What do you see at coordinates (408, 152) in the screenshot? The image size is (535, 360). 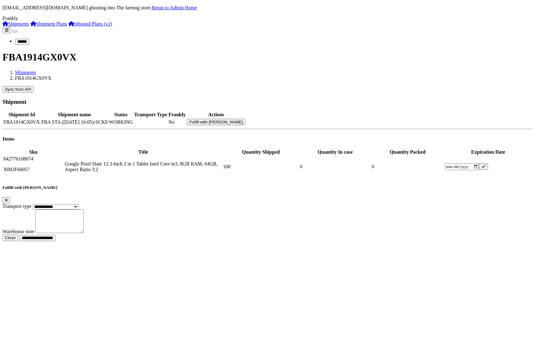 I see `th: Quantity Packed` at bounding box center [408, 152].